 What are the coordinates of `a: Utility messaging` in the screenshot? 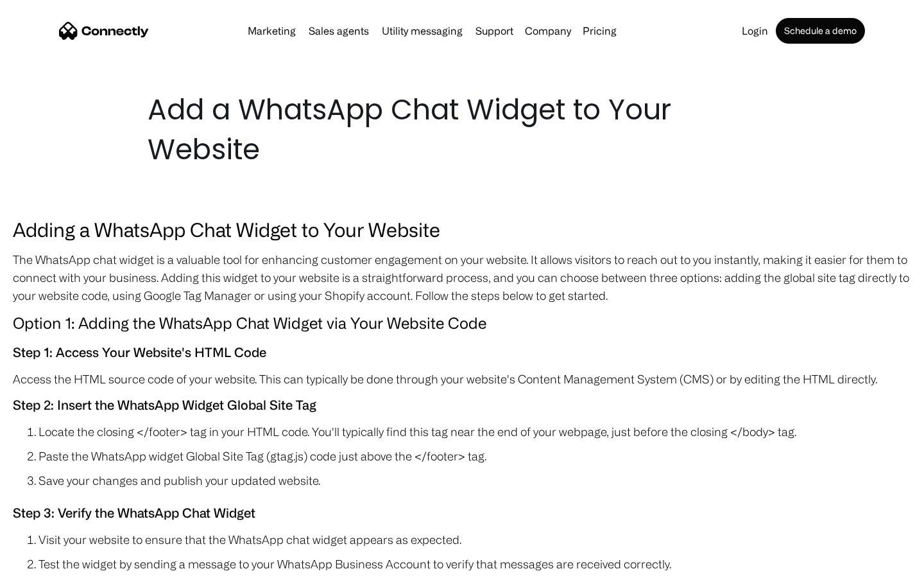 It's located at (422, 31).